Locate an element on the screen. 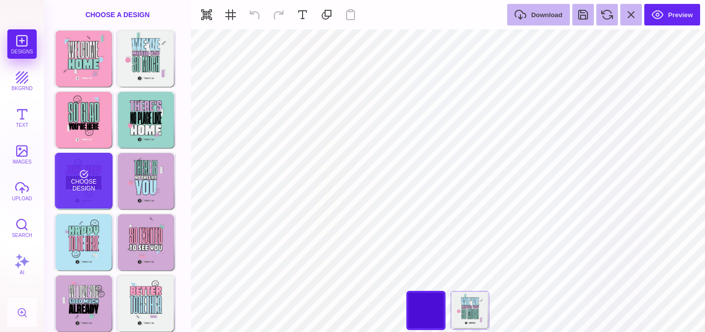 The height and width of the screenshot is (332, 705). button: Text is located at coordinates (22, 118).